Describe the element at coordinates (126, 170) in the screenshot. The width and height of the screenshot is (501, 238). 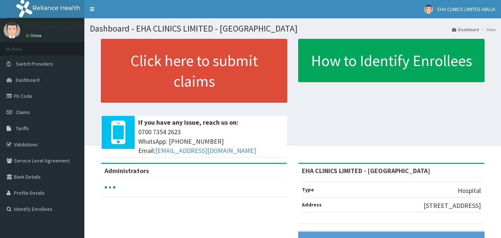
I see `b: Administrators` at that location.